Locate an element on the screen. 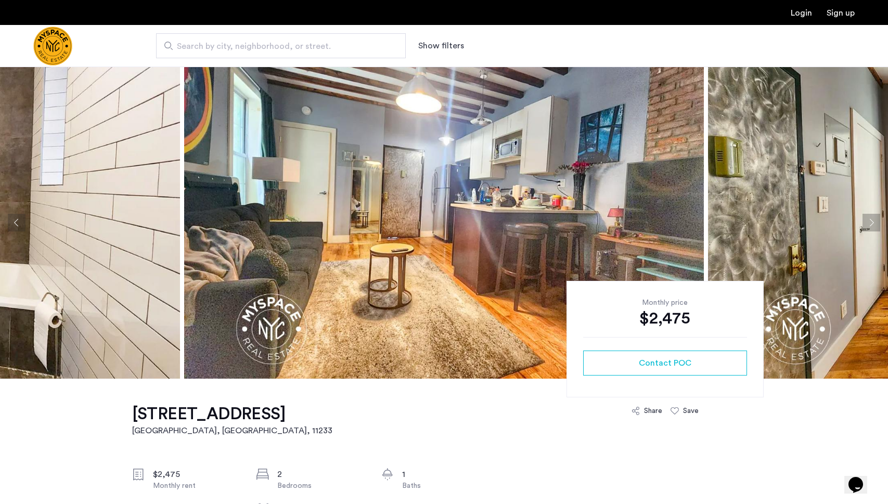 This screenshot has width=888, height=504. div: Bedrooms is located at coordinates (321, 486).